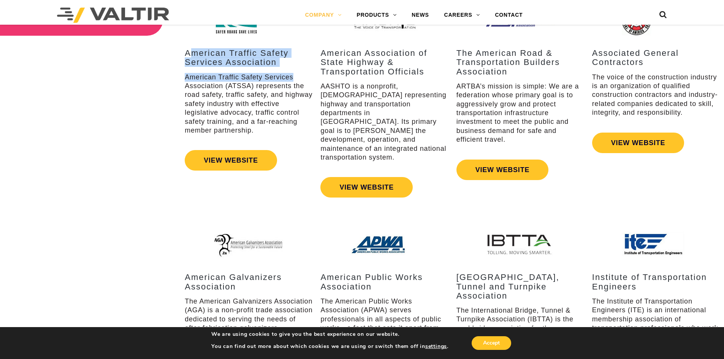 The height and width of the screenshot is (359, 724). What do you see at coordinates (656, 245) in the screenshot?
I see `img: Assn_ITE` at bounding box center [656, 245].